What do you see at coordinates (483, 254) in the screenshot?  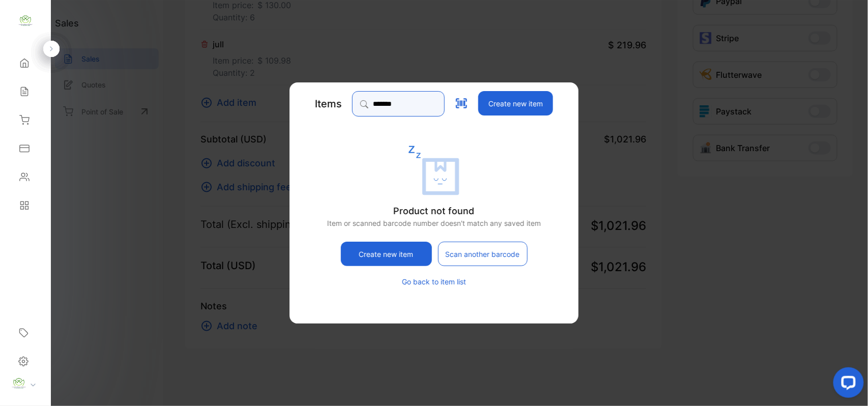 I see `button: Scan another barcode` at bounding box center [483, 254].